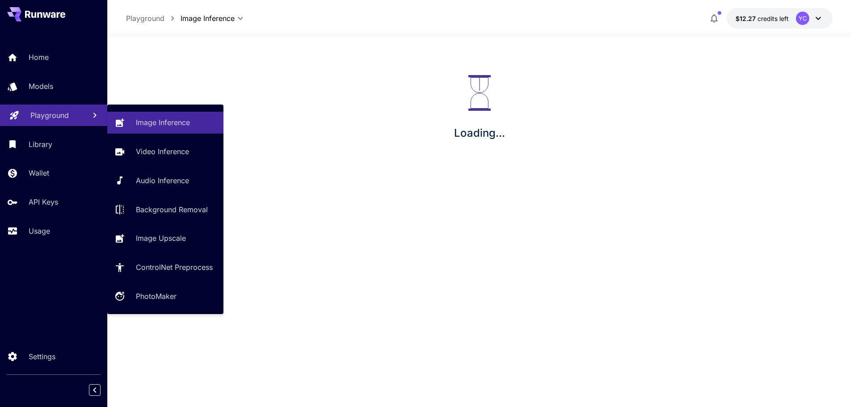  I want to click on a: Background Removal, so click(165, 209).